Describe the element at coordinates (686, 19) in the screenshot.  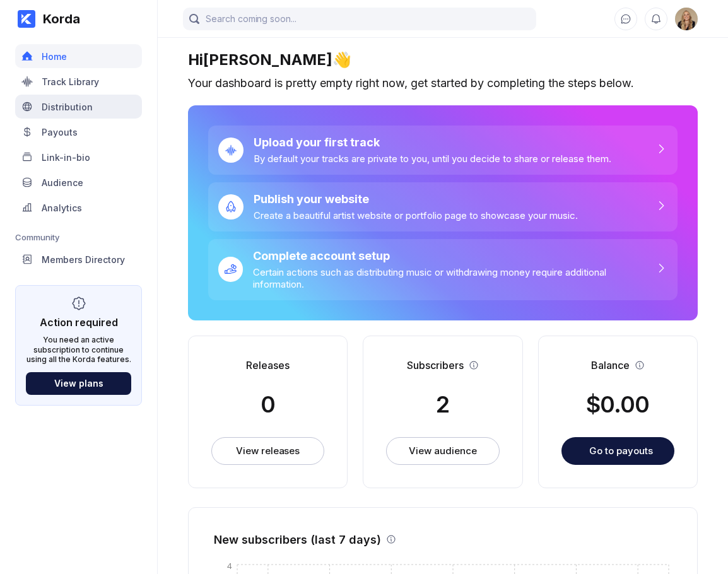
I see `img: 160x160` at that location.